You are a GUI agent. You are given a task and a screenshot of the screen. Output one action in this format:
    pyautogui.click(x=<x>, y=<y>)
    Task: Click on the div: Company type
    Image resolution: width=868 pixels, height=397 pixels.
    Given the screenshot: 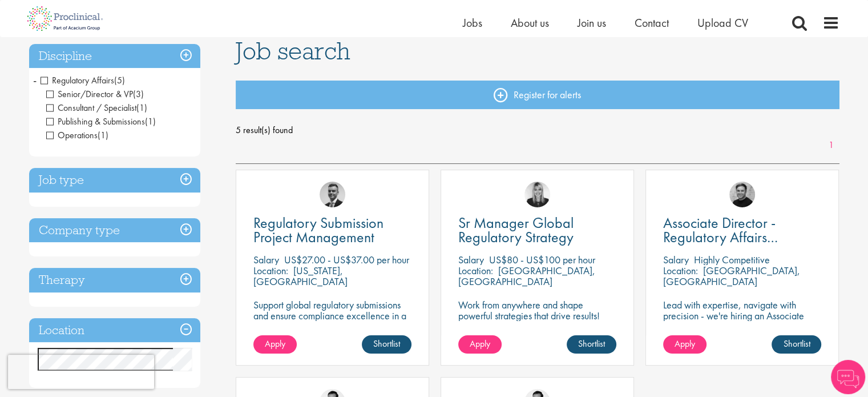 What is the action you would take?
    pyautogui.click(x=115, y=230)
    